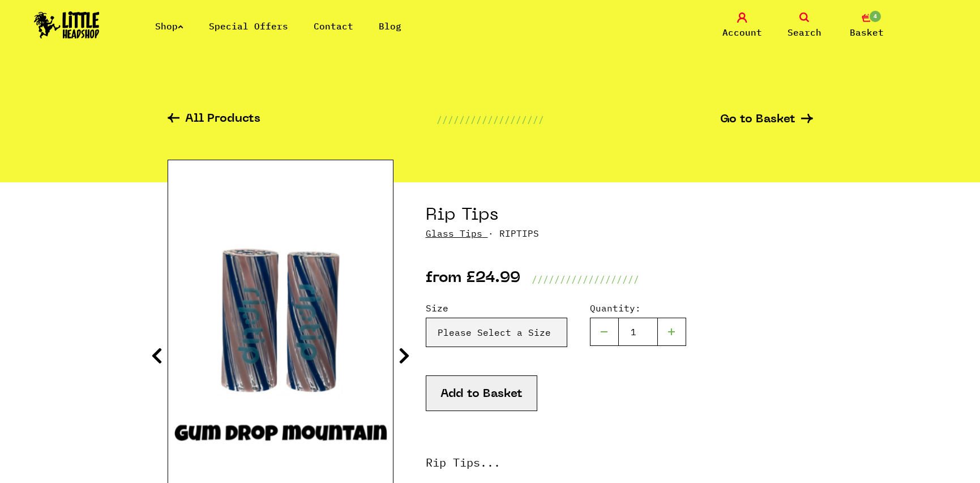  Describe the element at coordinates (214, 119) in the screenshot. I see `a: All Products` at that location.